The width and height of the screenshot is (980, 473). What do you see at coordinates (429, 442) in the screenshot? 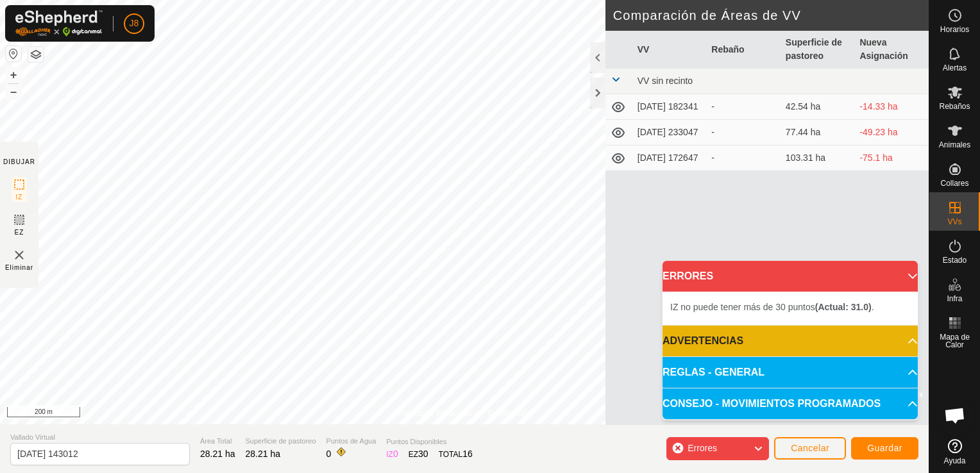
I see `span: Puntos Disponibles` at bounding box center [429, 442].